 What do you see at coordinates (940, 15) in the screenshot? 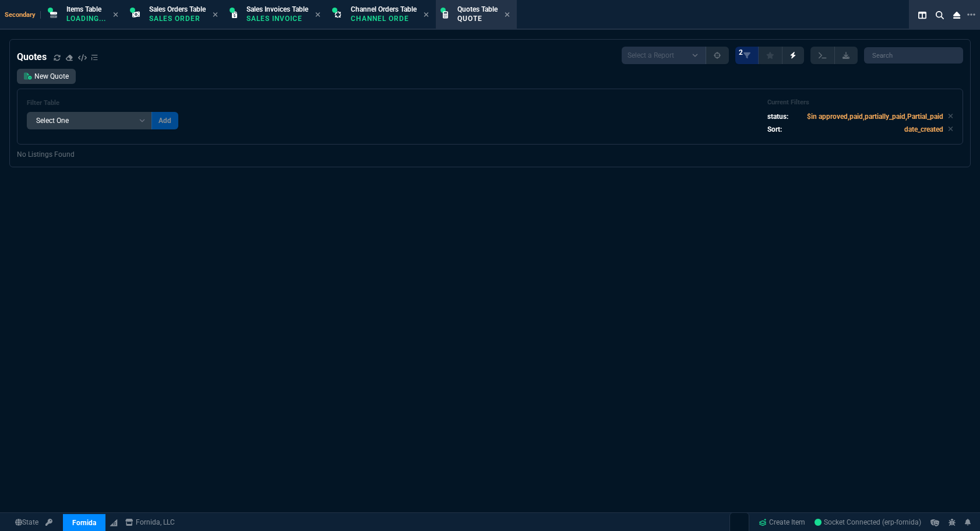
I see `nx-icon: Search` at bounding box center [940, 15].